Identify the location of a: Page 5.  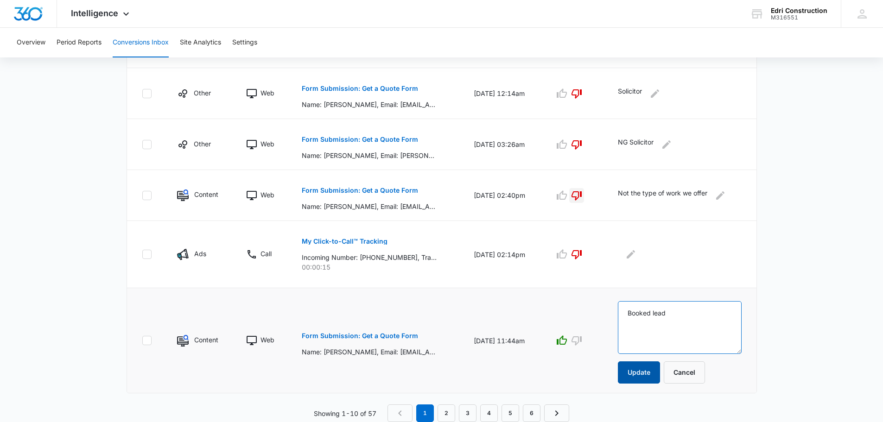
(510, 413).